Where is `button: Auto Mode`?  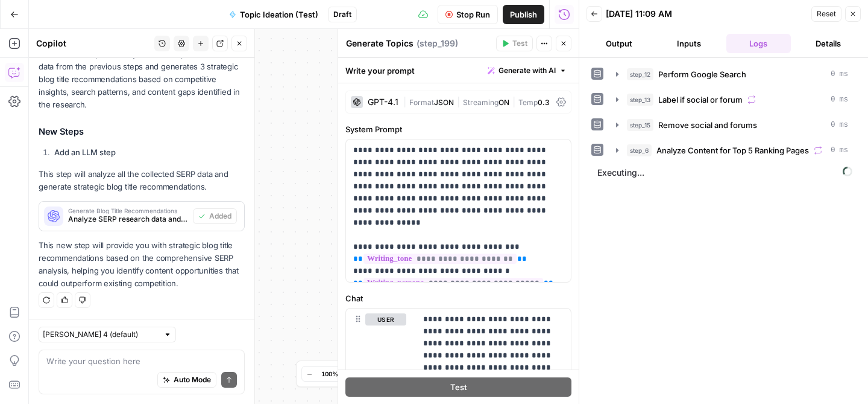
button: Auto Mode is located at coordinates (187, 379).